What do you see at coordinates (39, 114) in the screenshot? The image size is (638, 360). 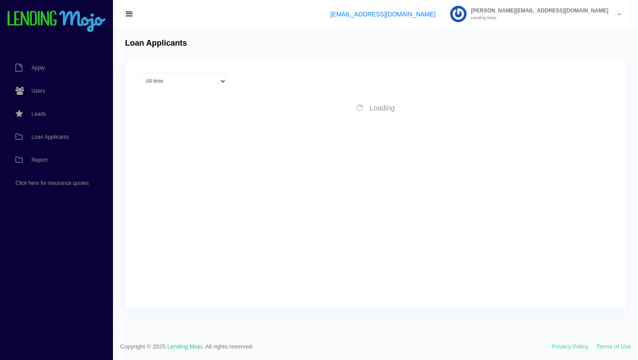 I see `span: Leads` at bounding box center [39, 114].